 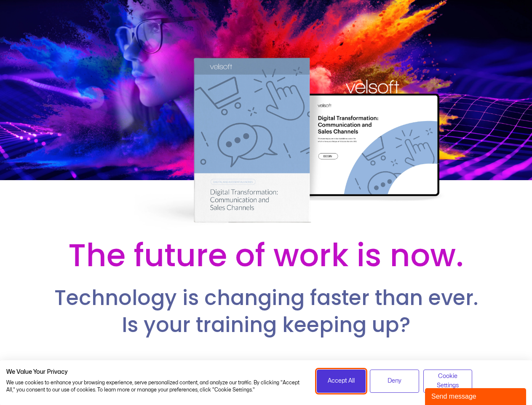 I want to click on div: Send message, so click(x=51, y=10).